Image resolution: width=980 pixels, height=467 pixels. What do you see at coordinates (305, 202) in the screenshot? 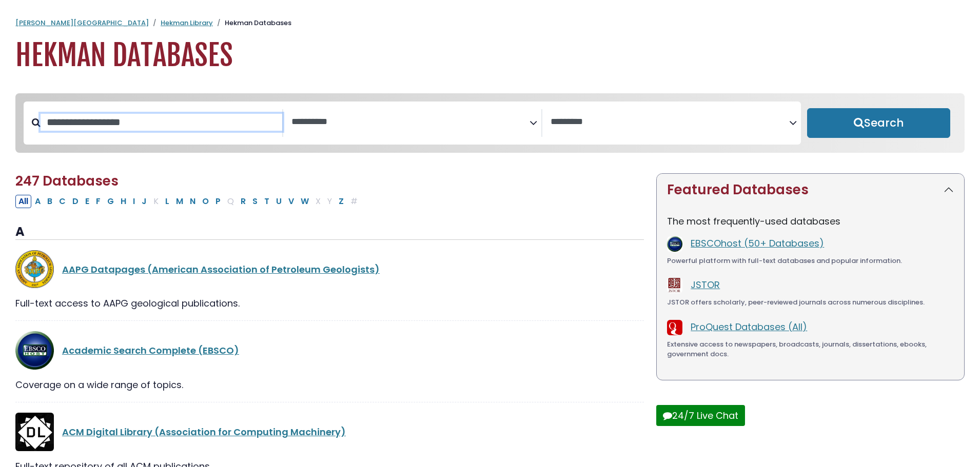
I see `button: Filter Results W` at bounding box center [305, 202].